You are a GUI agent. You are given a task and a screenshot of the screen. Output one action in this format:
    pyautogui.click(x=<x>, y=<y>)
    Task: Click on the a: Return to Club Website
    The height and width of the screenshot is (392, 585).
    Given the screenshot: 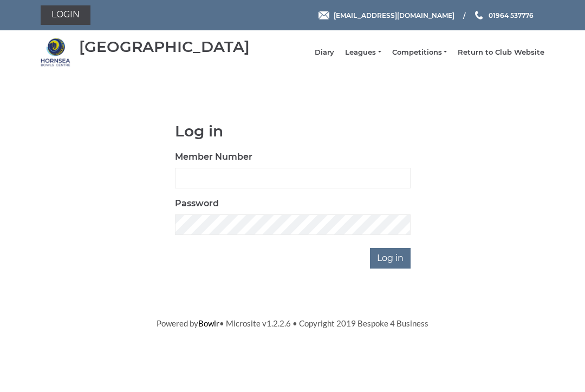 What is the action you would take?
    pyautogui.click(x=501, y=53)
    